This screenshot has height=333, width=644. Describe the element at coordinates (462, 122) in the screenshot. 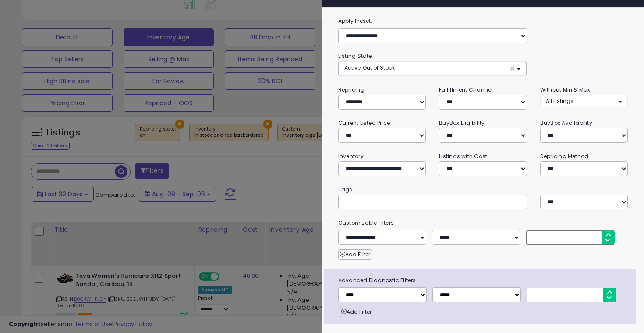

I see `small: BuyBox Eligibility` at that location.